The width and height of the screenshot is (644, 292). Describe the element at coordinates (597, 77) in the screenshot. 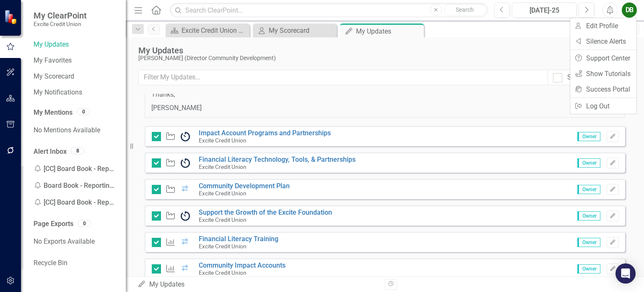

I see `div: Show All Workflows` at that location.